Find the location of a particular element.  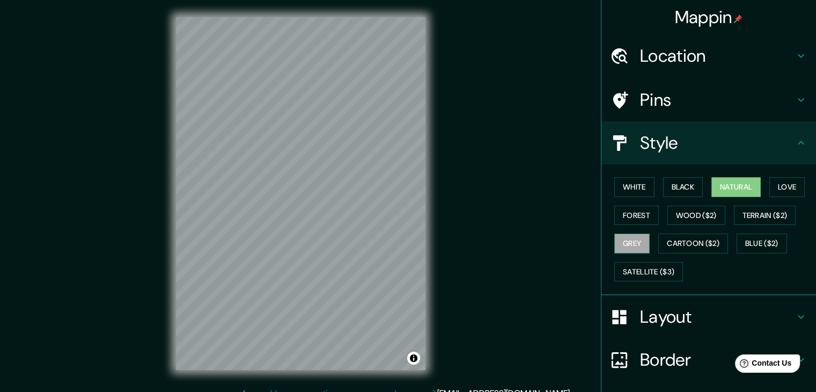

h4: Layout is located at coordinates (718, 317).